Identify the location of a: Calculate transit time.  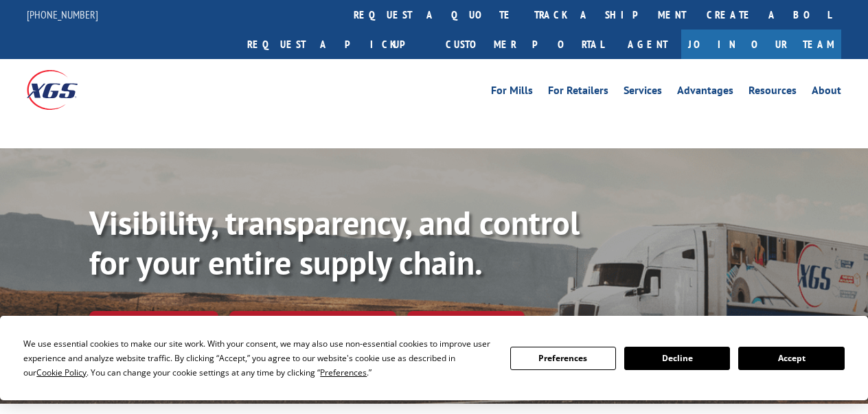
(312, 325).